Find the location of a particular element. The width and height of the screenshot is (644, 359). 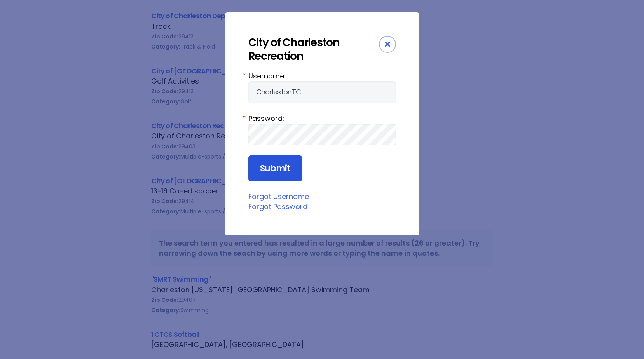

a: Forgot Username is located at coordinates (278, 196).